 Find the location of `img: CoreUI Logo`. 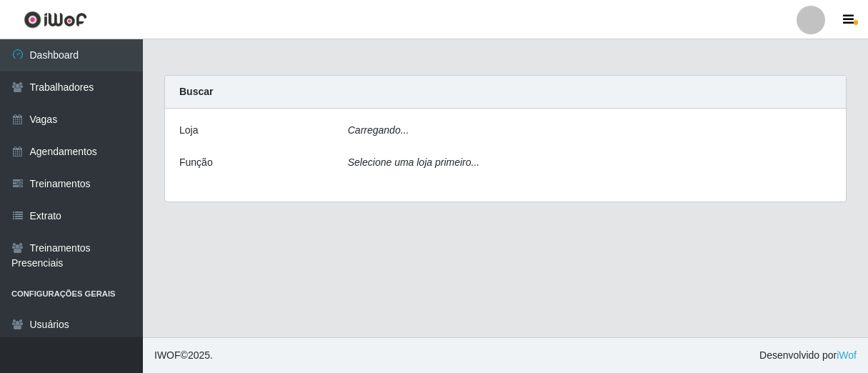

img: CoreUI Logo is located at coordinates (55, 19).